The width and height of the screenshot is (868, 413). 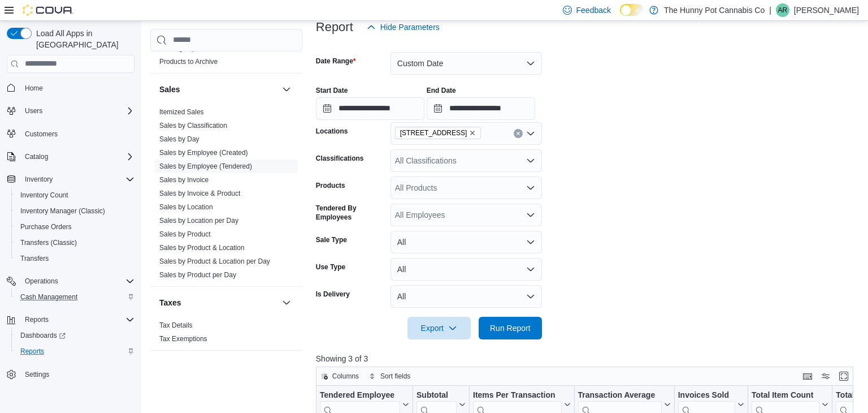 What do you see at coordinates (78, 133) in the screenshot?
I see `span: Customers` at bounding box center [78, 133].